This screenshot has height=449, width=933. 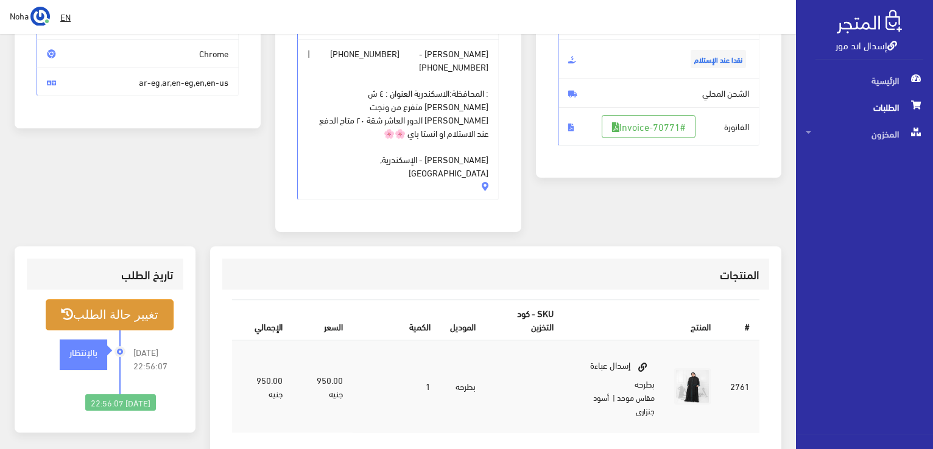 What do you see at coordinates (110, 315) in the screenshot?
I see `button: تغيير حالة الطلب` at bounding box center [110, 315].